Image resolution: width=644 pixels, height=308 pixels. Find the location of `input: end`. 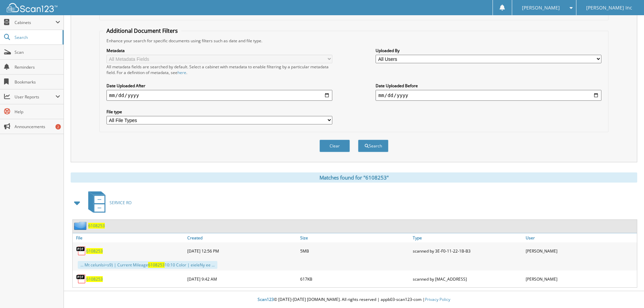

input: end is located at coordinates (488, 96).